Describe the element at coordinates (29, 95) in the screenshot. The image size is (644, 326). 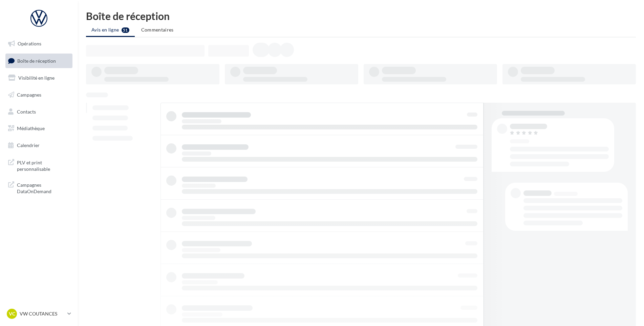
I see `span: Campagnes` at that location.